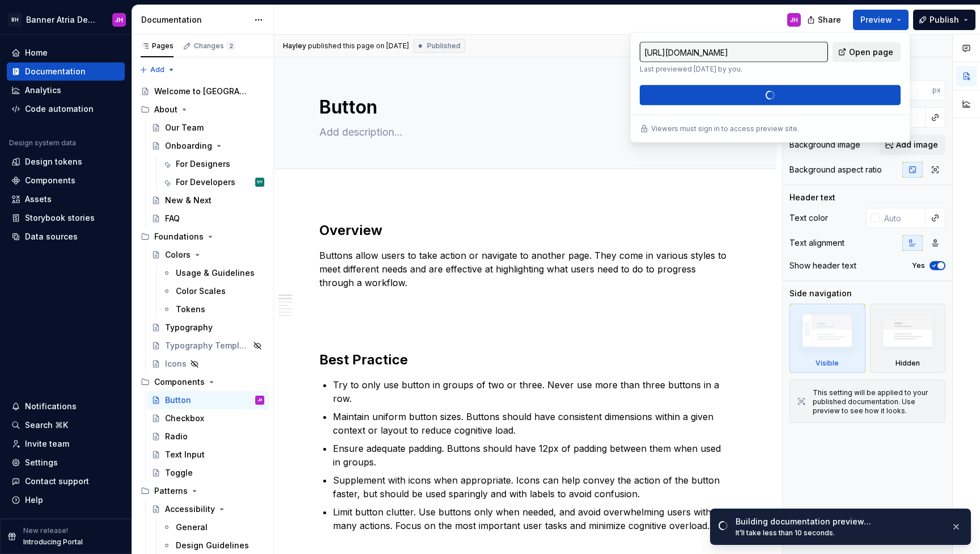  Describe the element at coordinates (15, 20) in the screenshot. I see `div: BH` at that location.